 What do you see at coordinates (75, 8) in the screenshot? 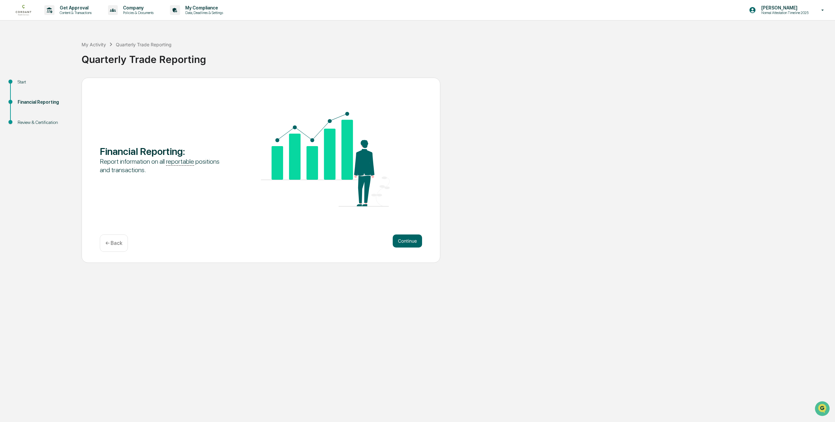
I see `p: Get Approval` at bounding box center [75, 8].